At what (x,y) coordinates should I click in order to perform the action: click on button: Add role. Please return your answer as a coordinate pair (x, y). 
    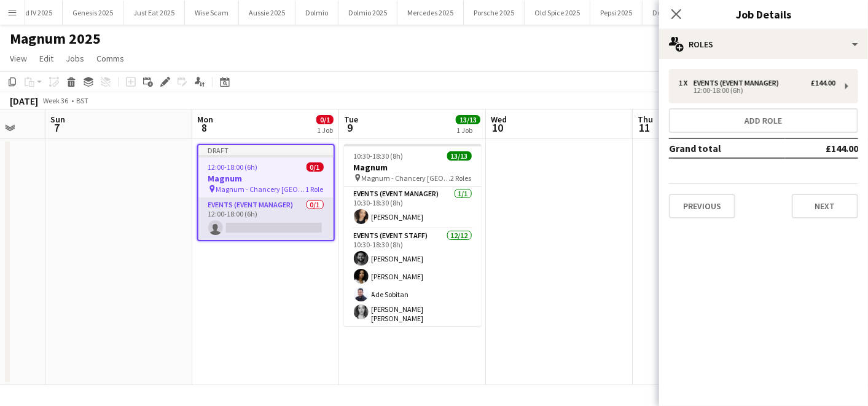
    Looking at the image, I should click on (764, 121).